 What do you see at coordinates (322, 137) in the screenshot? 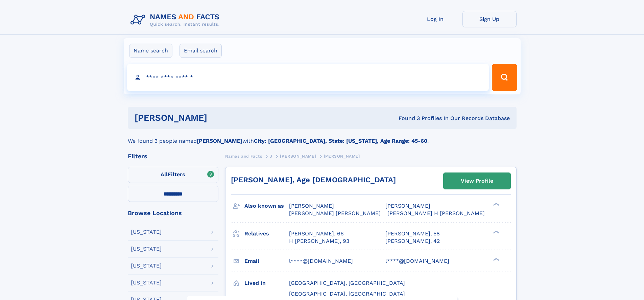
I see `div: We found 3 people named with .` at bounding box center [322, 137].